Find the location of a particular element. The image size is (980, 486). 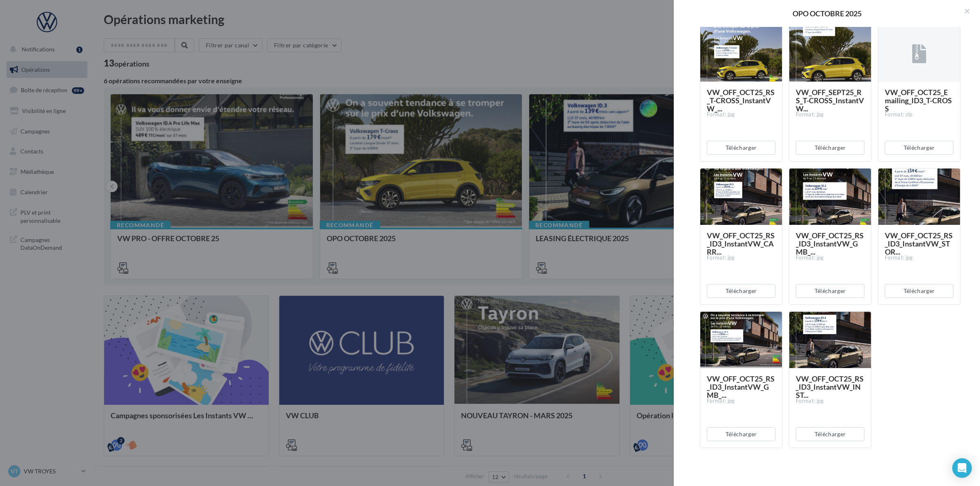

span: VW_OFF_OCT25_RS_ID3_InstantVW_CARR... is located at coordinates (741, 243).